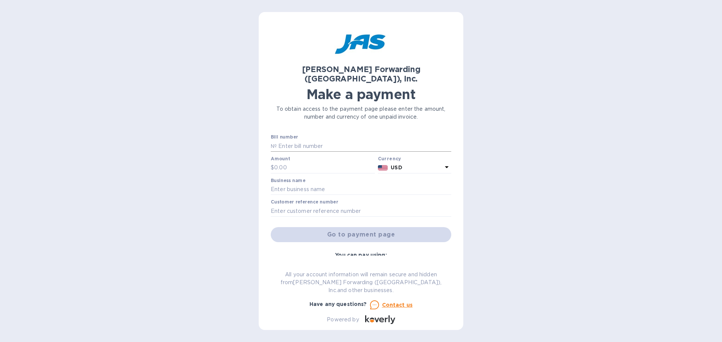 The height and width of the screenshot is (342, 722). Describe the element at coordinates (274, 146) in the screenshot. I see `p: №` at that location.